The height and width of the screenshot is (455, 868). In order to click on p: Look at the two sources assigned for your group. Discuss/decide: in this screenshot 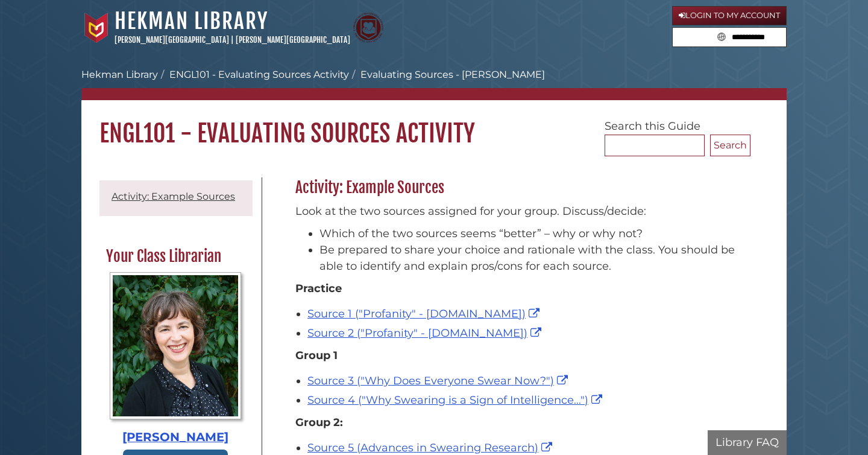, I will do `click(520, 211)`.